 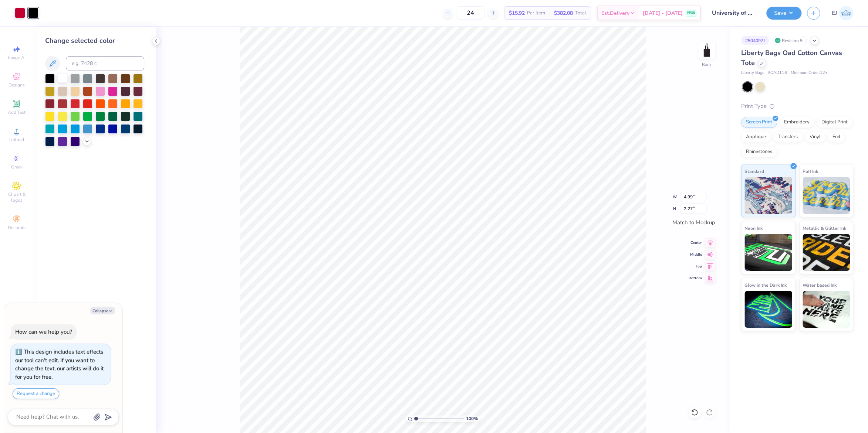 What do you see at coordinates (753, 228) in the screenshot?
I see `span: Neon Ink` at bounding box center [753, 228].